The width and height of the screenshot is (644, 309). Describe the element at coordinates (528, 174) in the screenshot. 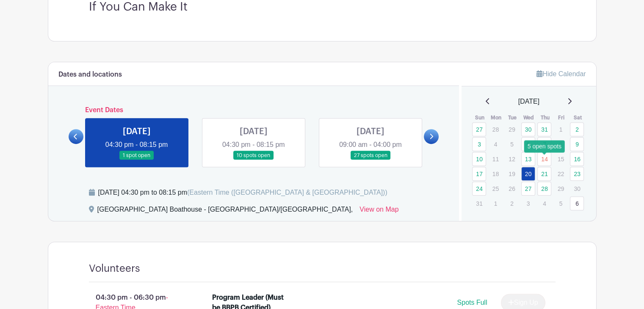

I see `a: 20` at that location.